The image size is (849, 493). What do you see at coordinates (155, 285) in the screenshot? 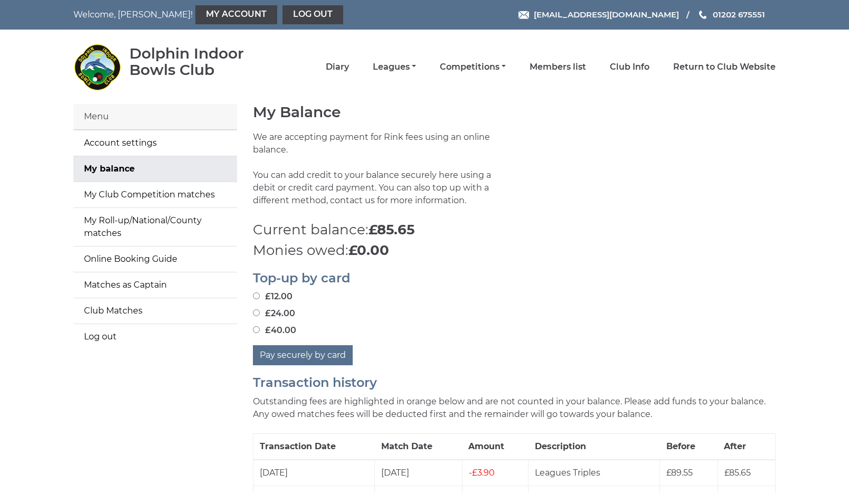
I see `a: Matches as Captain` at bounding box center [155, 285].